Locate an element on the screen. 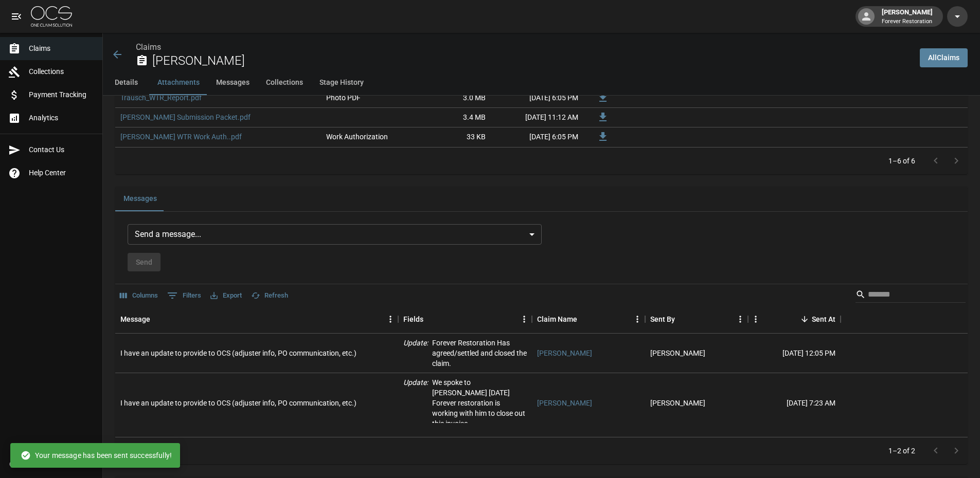  button: Attachments is located at coordinates (179, 82).